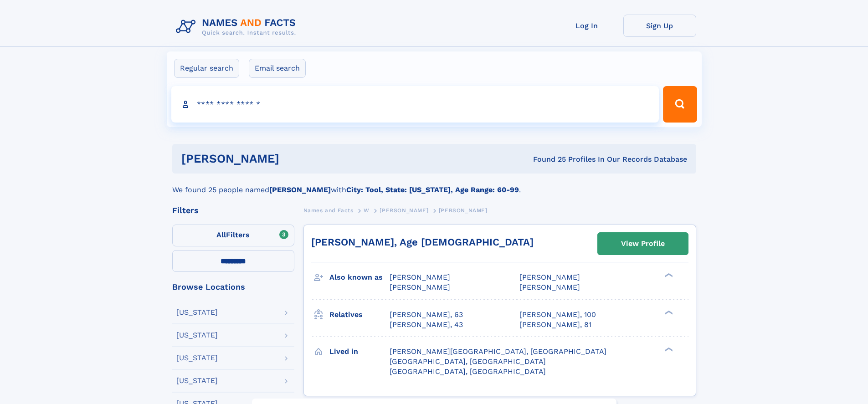 The height and width of the screenshot is (404, 868). Describe the element at coordinates (367, 210) in the screenshot. I see `a: W` at that location.